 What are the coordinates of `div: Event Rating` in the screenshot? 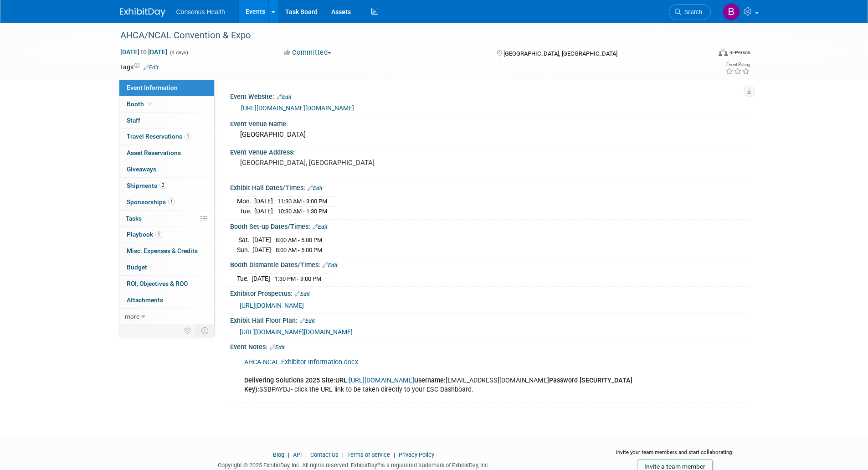 It's located at (738, 65).